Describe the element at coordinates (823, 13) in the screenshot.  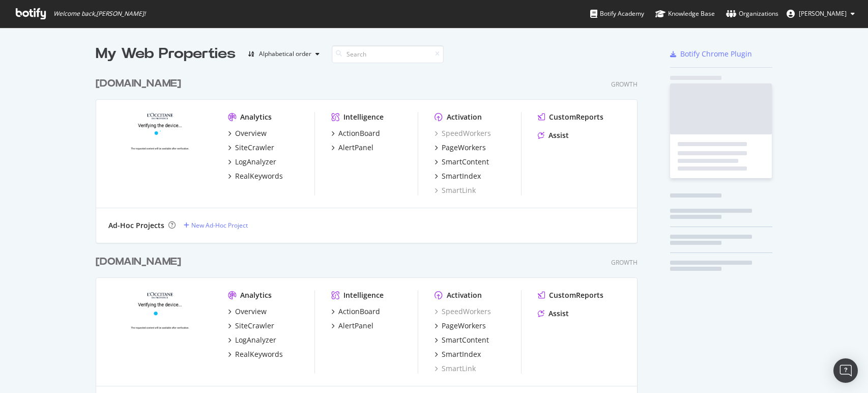
I see `span: Robin Baron` at that location.